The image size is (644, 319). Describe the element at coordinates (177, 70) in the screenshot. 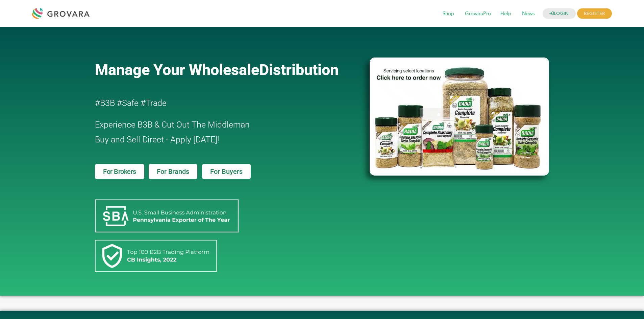

I see `span: Manage Your Wholesale` at that location.